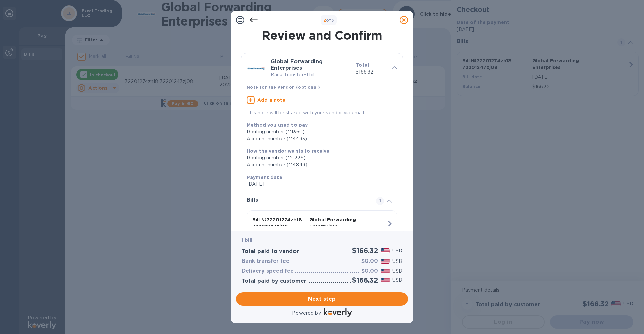 The height and width of the screenshot is (334, 644). Describe the element at coordinates (279, 223) in the screenshot. I see `p: Bill № 72201274zh18 72201247zj08` at that location.